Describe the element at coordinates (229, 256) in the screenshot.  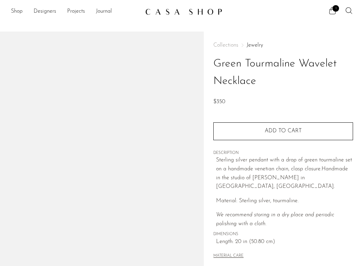
I see `button: MATERIAL CARE` at that location.